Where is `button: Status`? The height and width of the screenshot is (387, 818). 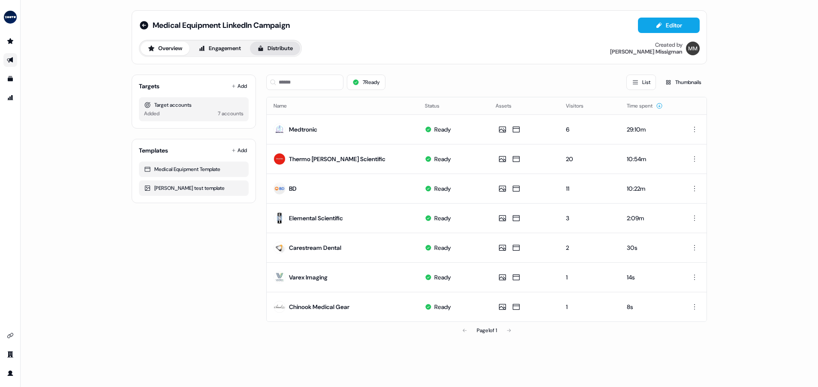
button: Status is located at coordinates (437, 106).